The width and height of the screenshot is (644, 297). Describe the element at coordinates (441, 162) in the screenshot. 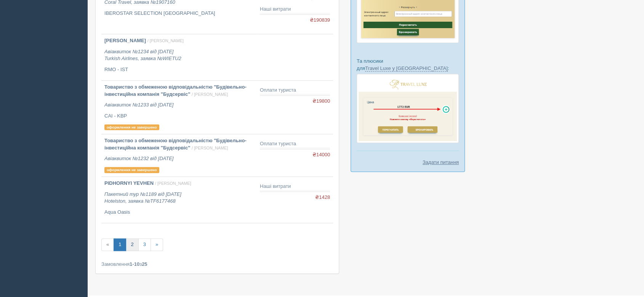

I see `a: Задати питання` at that location.